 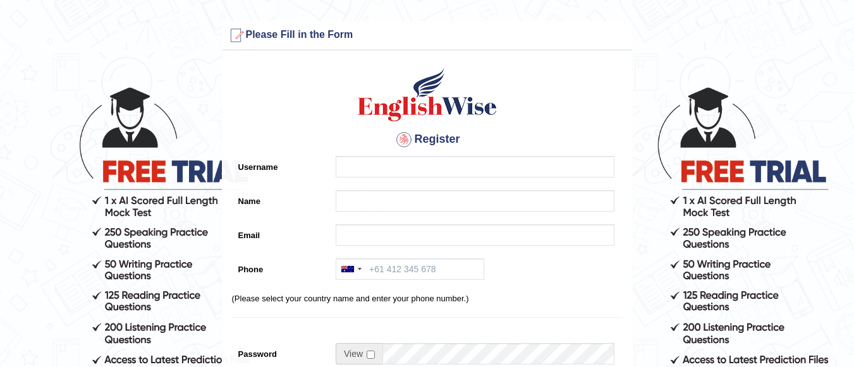 I want to click on label: Phone, so click(x=281, y=267).